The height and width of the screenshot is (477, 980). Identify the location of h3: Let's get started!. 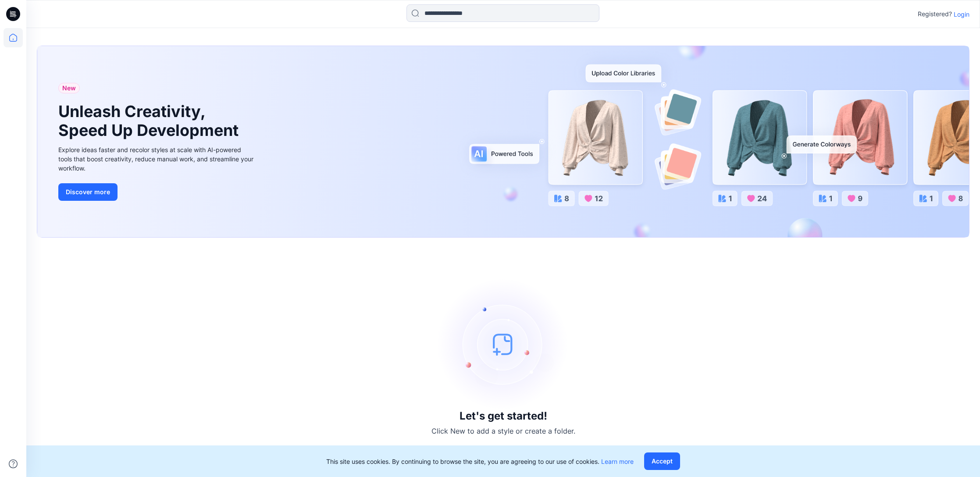
(504, 417).